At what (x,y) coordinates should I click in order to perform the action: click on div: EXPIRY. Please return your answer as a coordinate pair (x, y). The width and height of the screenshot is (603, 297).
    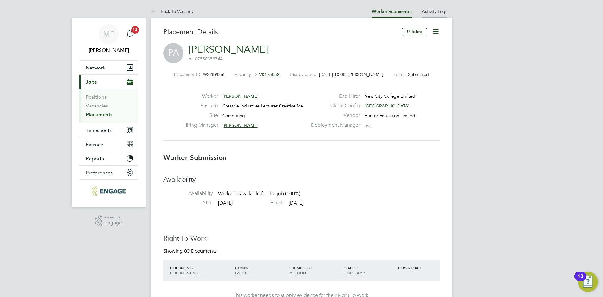
    Looking at the image, I should click on (260, 270).